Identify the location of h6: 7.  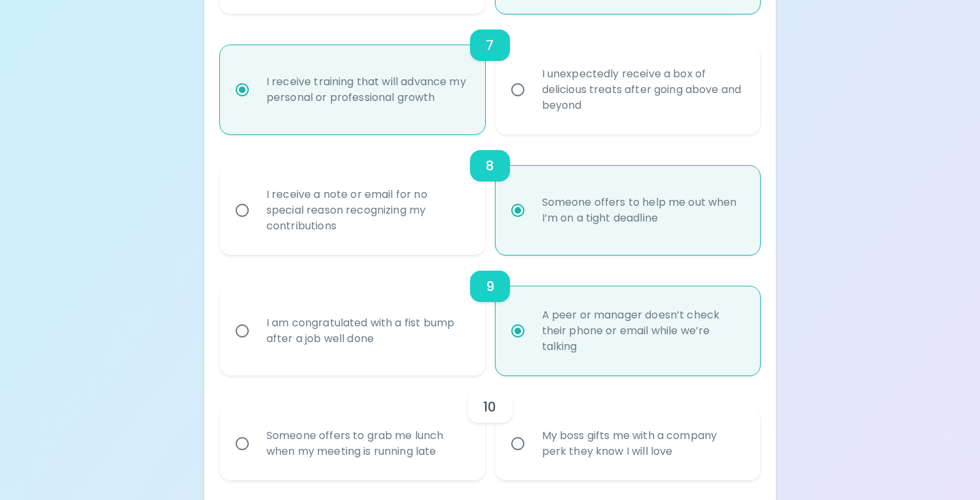
(490, 45).